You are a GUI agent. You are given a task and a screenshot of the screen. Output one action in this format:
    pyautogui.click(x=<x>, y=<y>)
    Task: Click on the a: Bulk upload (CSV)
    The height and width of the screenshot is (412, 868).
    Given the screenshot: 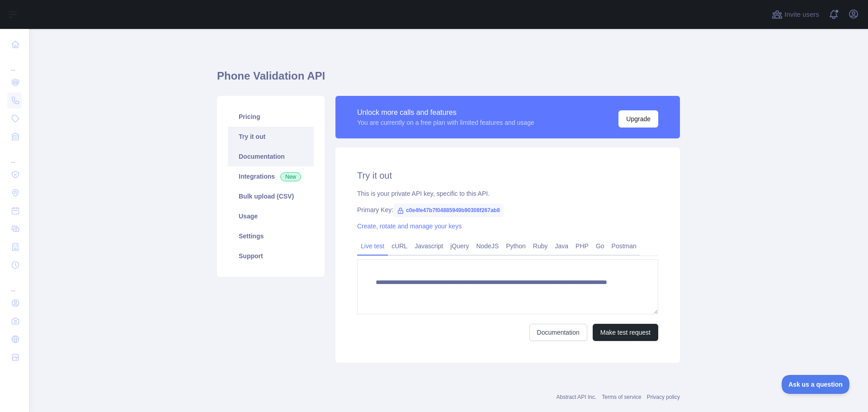 What is the action you would take?
    pyautogui.click(x=271, y=196)
    